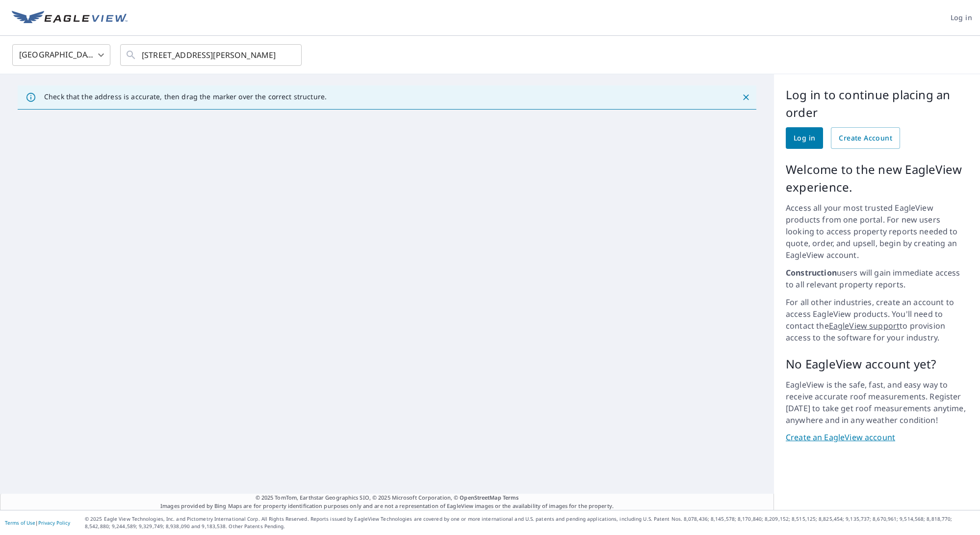  I want to click on a: Privacy Policy, so click(54, 523).